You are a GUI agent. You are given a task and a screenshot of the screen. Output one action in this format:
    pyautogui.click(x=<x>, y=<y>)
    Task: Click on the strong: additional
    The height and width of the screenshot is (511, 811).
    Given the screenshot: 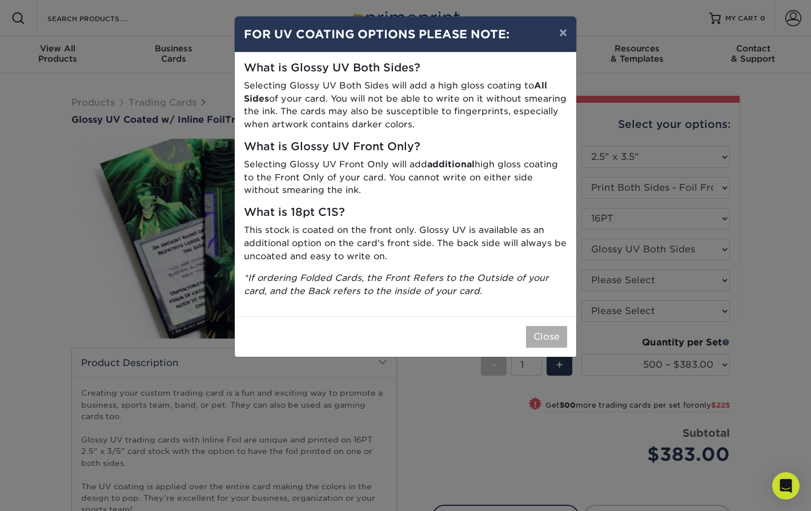 What is the action you would take?
    pyautogui.click(x=451, y=164)
    